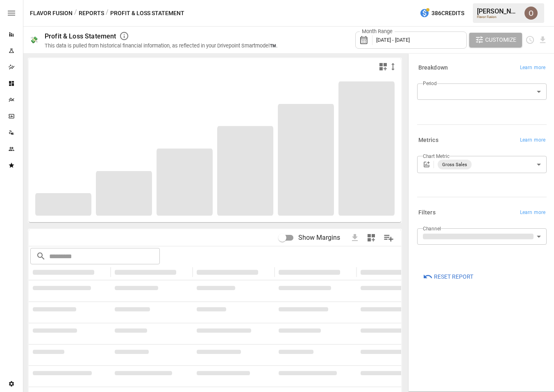  Describe the element at coordinates (433, 68) in the screenshot. I see `h6: Breakdown` at that location.